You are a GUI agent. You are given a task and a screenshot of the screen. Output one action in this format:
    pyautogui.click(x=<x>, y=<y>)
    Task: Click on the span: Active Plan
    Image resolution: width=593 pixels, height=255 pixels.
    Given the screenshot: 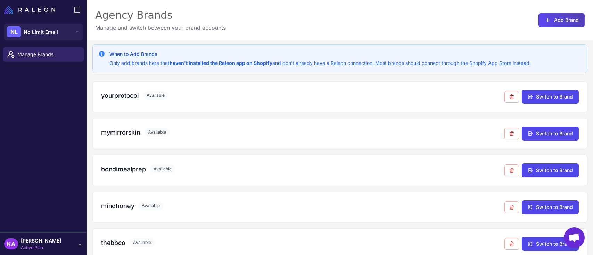 What is the action you would take?
    pyautogui.click(x=41, y=248)
    